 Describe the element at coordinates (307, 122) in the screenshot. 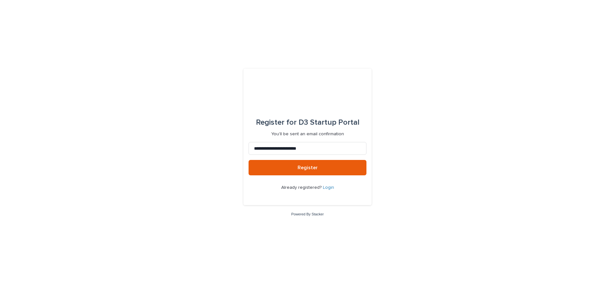

I see `div: D3 Startup Portal` at that location.